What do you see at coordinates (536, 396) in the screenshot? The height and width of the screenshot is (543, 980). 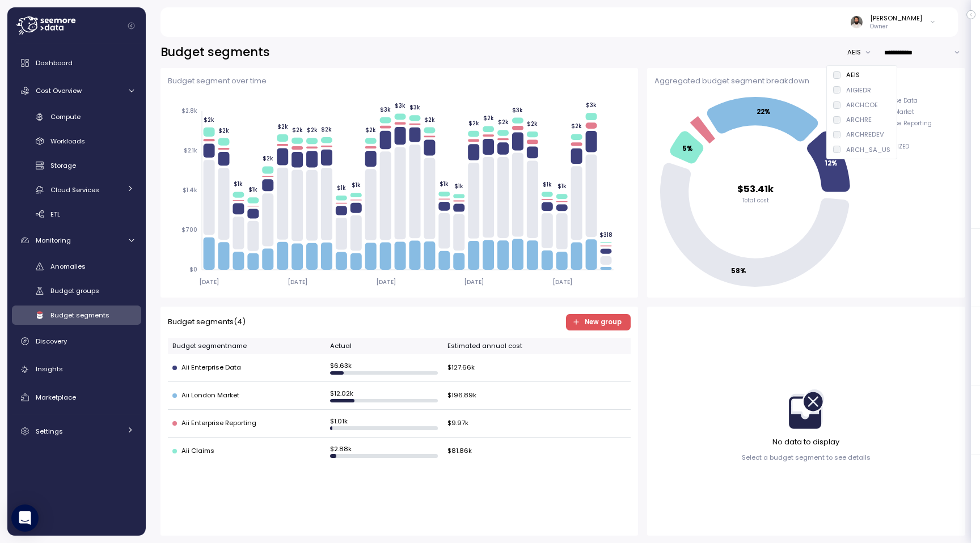 I see `div: $ 196.89k` at bounding box center [536, 396].